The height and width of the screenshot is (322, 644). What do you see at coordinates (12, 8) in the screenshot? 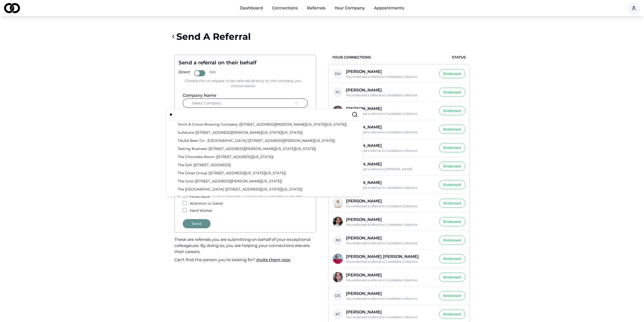
I see `img: logo` at bounding box center [12, 8].